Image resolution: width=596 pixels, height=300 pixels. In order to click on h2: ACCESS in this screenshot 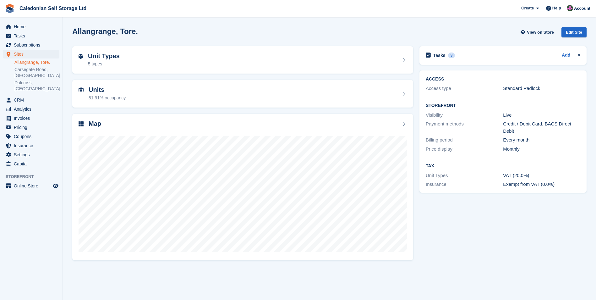, I will do `click(503, 79)`.